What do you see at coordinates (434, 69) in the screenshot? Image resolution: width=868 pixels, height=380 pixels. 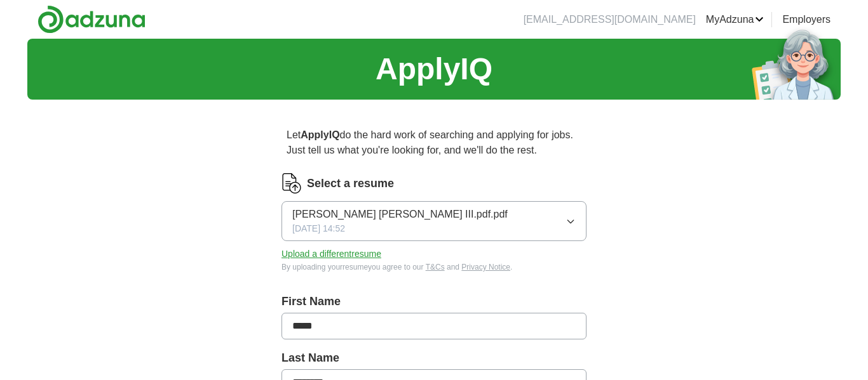 I see `h1: ApplyIQ` at bounding box center [434, 69].